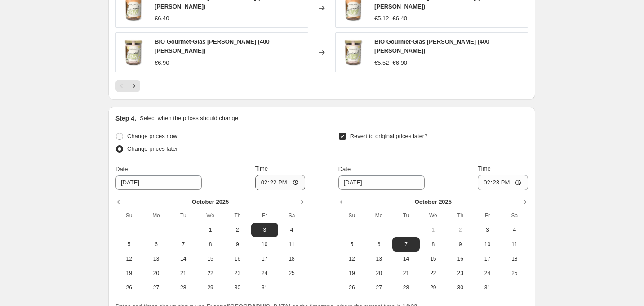  Describe the element at coordinates (162, 19) in the screenshot. I see `div: €6.40` at that location.